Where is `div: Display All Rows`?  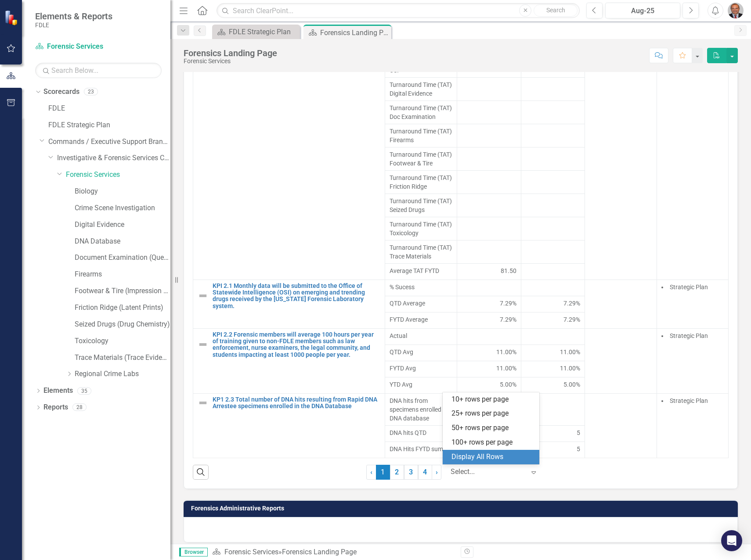 div: Display All Rows is located at coordinates (493, 457).